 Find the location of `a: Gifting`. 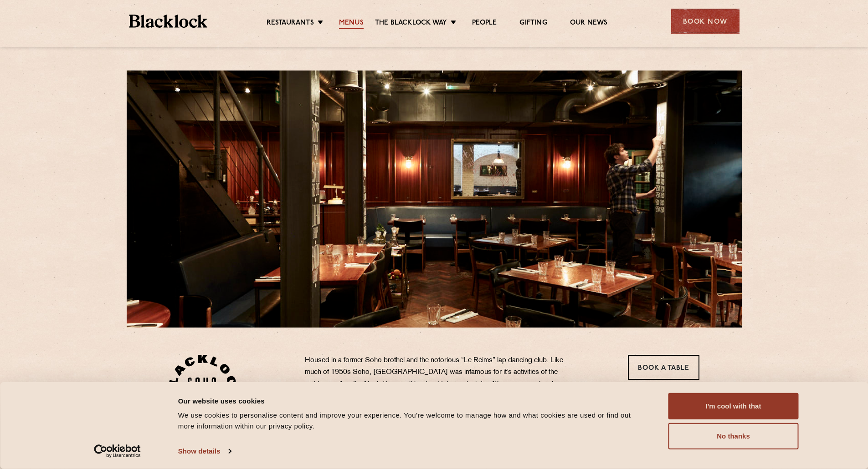

a: Gifting is located at coordinates (533, 24).